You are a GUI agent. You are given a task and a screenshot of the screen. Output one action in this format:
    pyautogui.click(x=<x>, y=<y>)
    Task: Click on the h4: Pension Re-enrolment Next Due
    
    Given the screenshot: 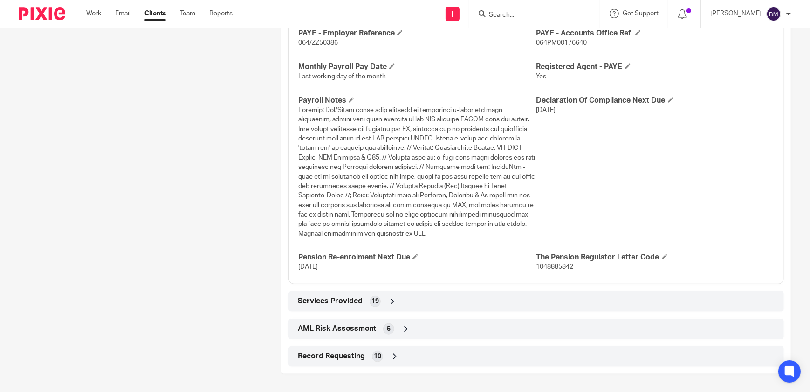 What is the action you would take?
    pyautogui.click(x=417, y=257)
    